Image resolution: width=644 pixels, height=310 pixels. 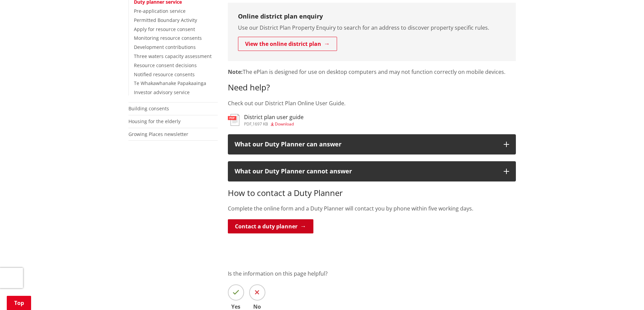 I want to click on h3: Need help?, so click(x=372, y=87).